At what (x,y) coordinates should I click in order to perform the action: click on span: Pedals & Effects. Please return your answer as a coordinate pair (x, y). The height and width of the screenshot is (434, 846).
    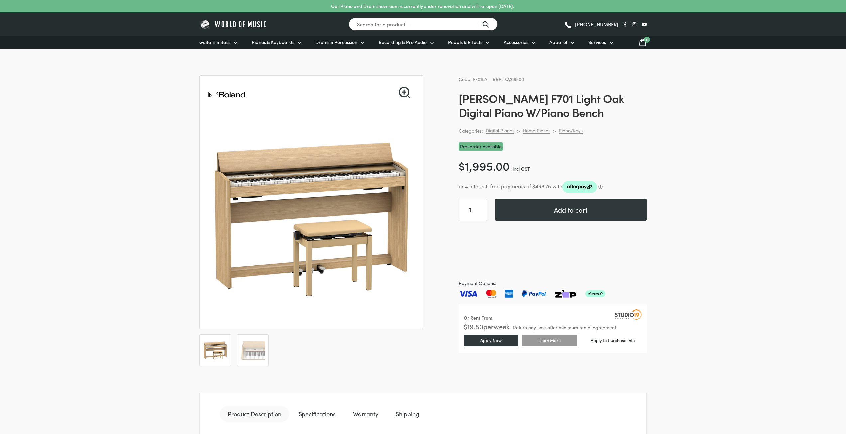
    Looking at the image, I should click on (465, 42).